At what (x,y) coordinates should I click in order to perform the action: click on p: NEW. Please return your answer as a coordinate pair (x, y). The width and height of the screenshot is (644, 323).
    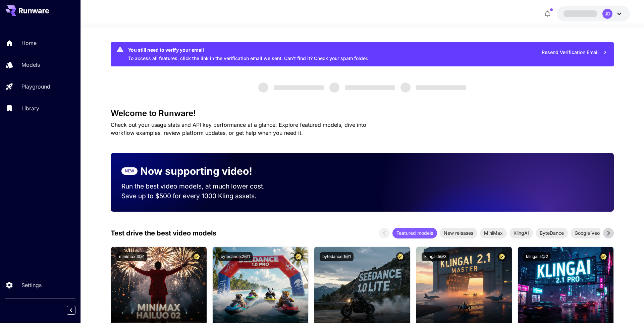
    Looking at the image, I should click on (130, 171).